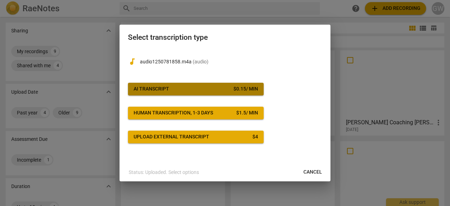 The image size is (450, 206). Describe the element at coordinates (313, 172) in the screenshot. I see `button: Cancel` at that location.